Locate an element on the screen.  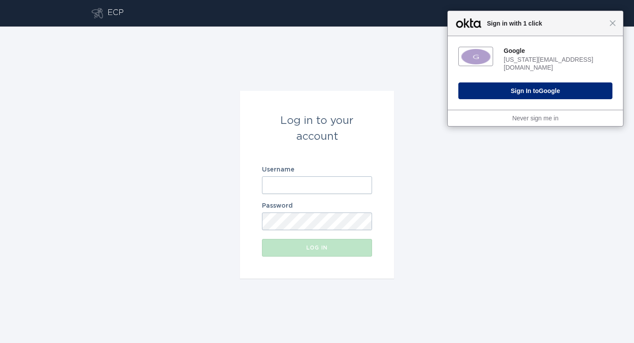
span: Close is located at coordinates (613, 23).